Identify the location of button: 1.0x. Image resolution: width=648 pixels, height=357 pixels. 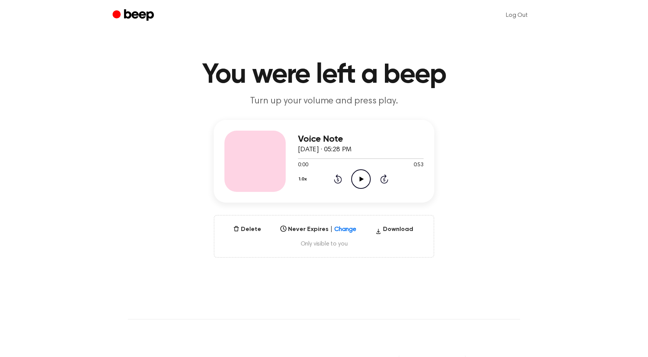
(304, 179).